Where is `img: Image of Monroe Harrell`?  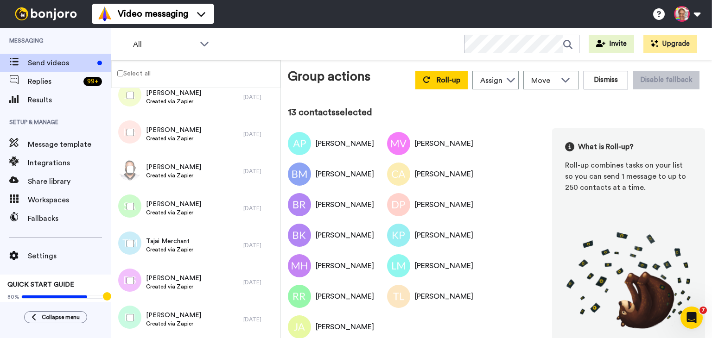 img: Image of Monroe Harrell is located at coordinates (299, 266).